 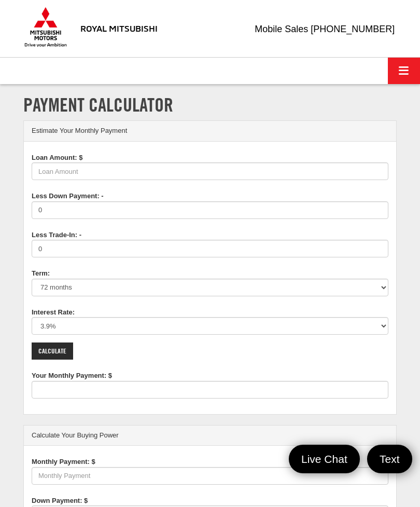 I want to click on span: Mobile Sales, so click(x=281, y=29).